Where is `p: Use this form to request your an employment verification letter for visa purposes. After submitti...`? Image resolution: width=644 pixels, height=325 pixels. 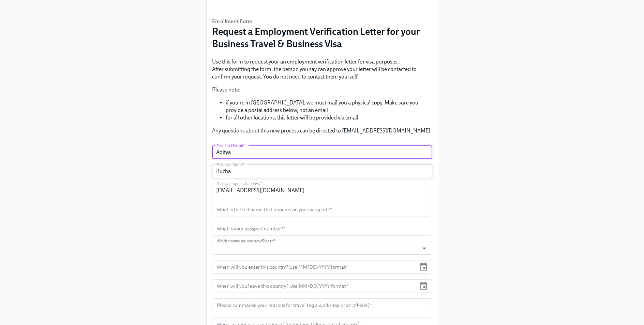 p: Use this form to request your an employment verification letter for visa purposes. After submitti... is located at coordinates (322, 69).